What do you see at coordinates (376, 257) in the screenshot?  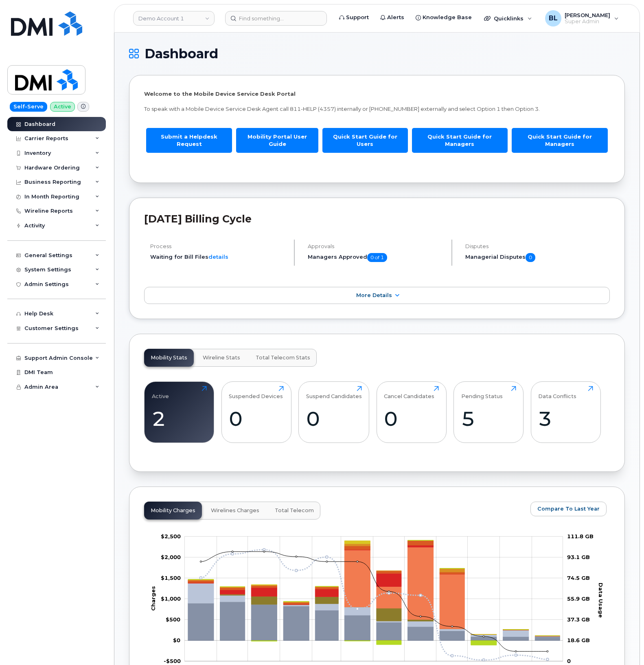 I see `h5: Managers Approved` at bounding box center [376, 257].